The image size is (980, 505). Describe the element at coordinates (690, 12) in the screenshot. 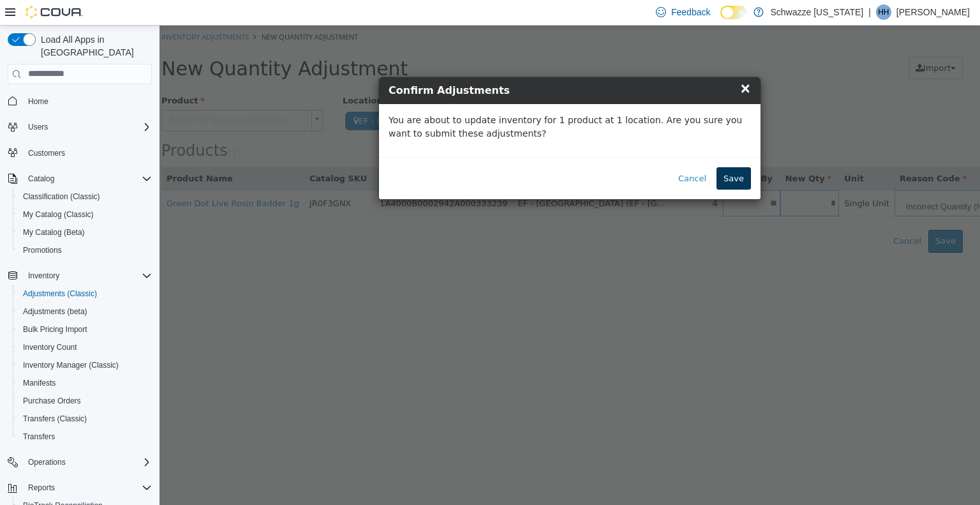

I see `span: Feedback` at that location.